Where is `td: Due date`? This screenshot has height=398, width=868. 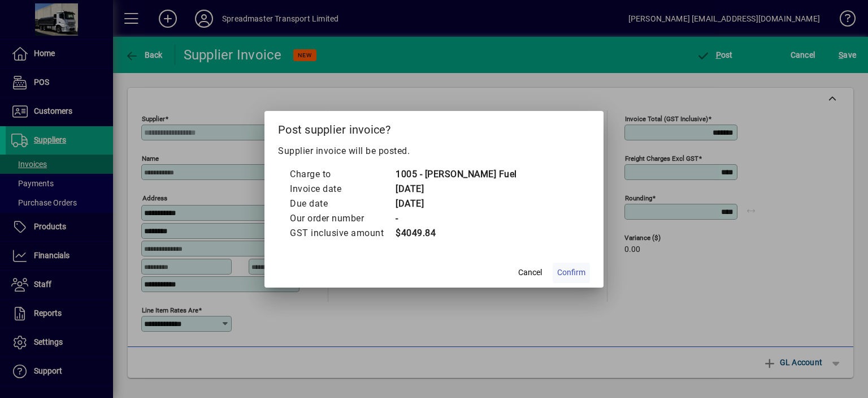
td: Due date is located at coordinates (342, 204).